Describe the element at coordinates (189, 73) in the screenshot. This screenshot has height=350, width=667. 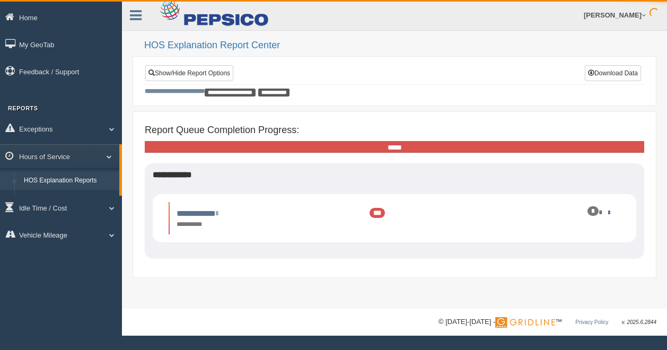
I see `a: Show/Hide Report Options` at that location.